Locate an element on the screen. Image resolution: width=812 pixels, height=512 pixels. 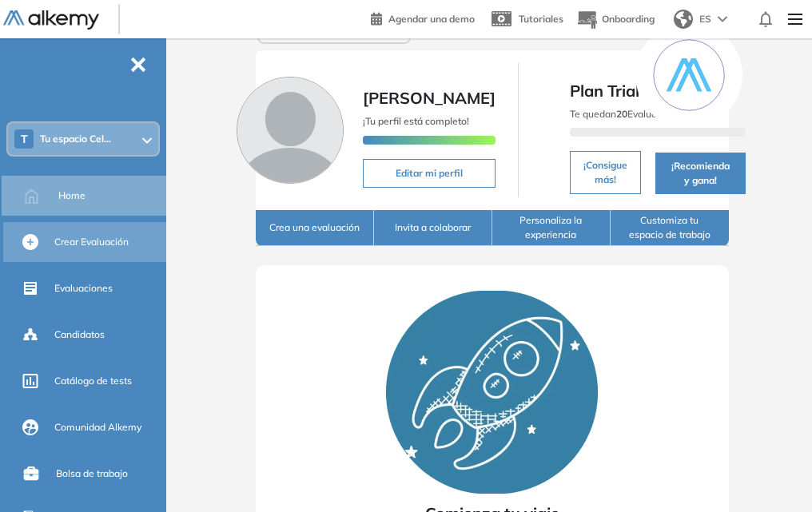
button: Crea una evaluación is located at coordinates (315, 228).